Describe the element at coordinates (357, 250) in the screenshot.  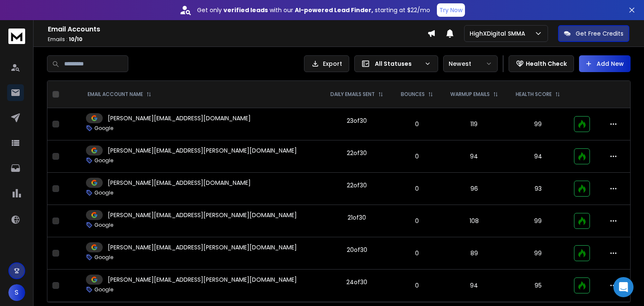
I see `div: 20 of 30` at that location.